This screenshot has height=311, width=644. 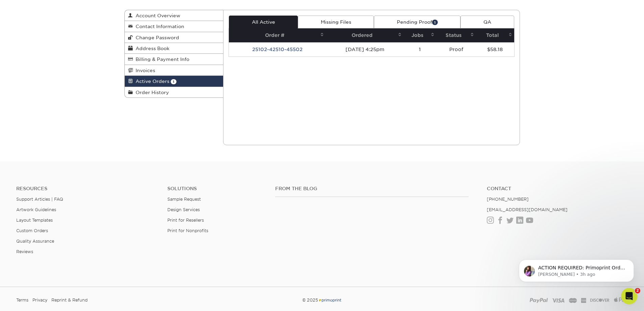 I want to click on a: Print for Resellers, so click(x=185, y=220).